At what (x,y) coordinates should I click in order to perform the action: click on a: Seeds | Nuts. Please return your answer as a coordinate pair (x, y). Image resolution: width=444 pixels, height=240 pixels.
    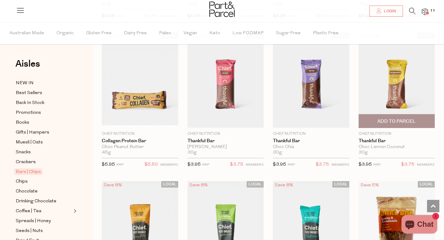
    Looking at the image, I should click on (44, 230).